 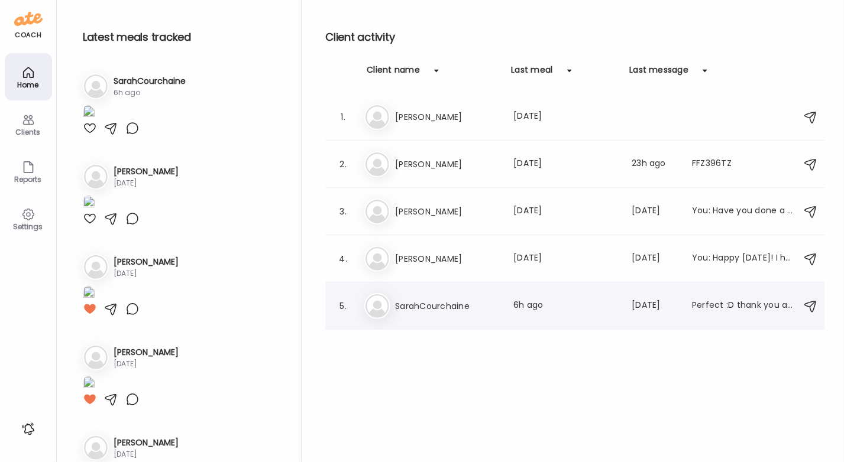 I want to click on div: Perfect :D thank you again for all your help!, so click(x=744, y=306).